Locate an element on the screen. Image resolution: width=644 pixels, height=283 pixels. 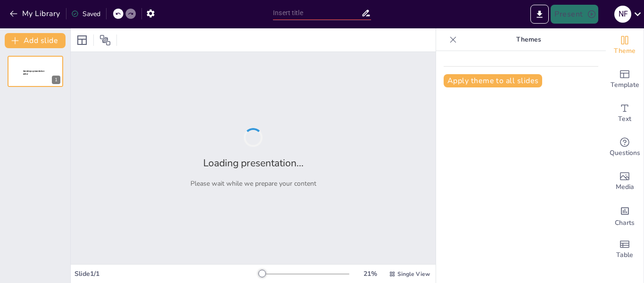
div: Add text boxes is located at coordinates (625, 113).